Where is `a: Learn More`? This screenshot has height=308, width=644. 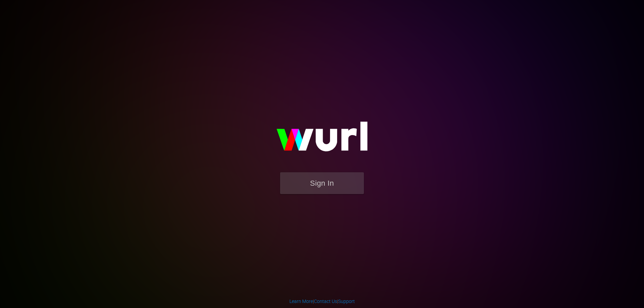
a: Learn More is located at coordinates (301, 301).